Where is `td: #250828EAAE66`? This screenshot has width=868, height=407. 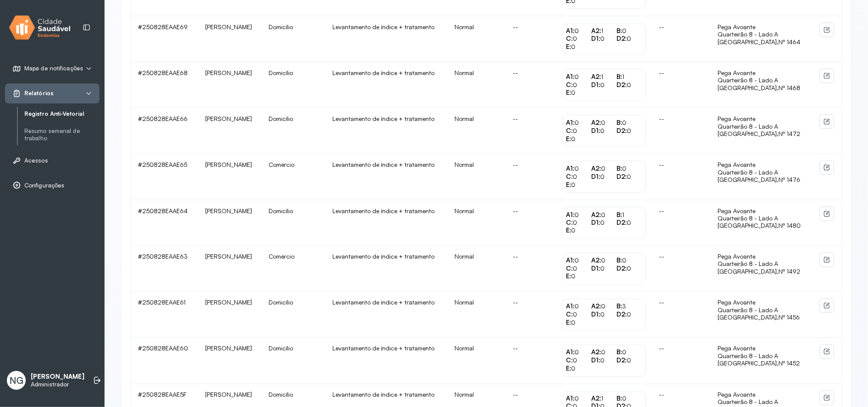 td: #250828EAAE66 is located at coordinates (165, 131).